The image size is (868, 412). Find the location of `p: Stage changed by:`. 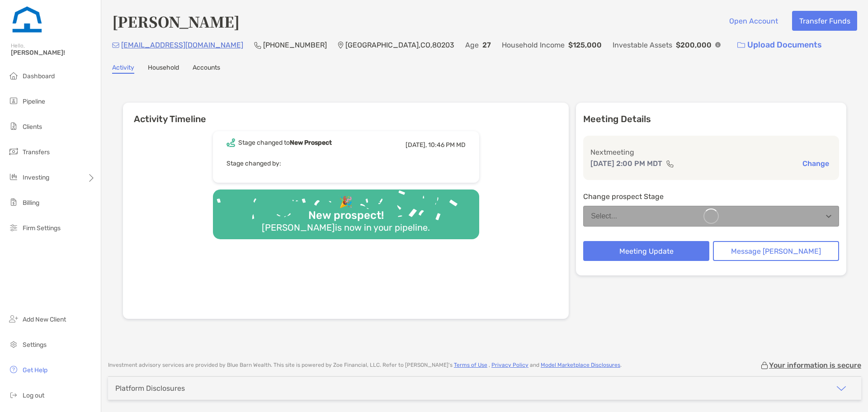

p: Stage changed by: is located at coordinates (346, 164).